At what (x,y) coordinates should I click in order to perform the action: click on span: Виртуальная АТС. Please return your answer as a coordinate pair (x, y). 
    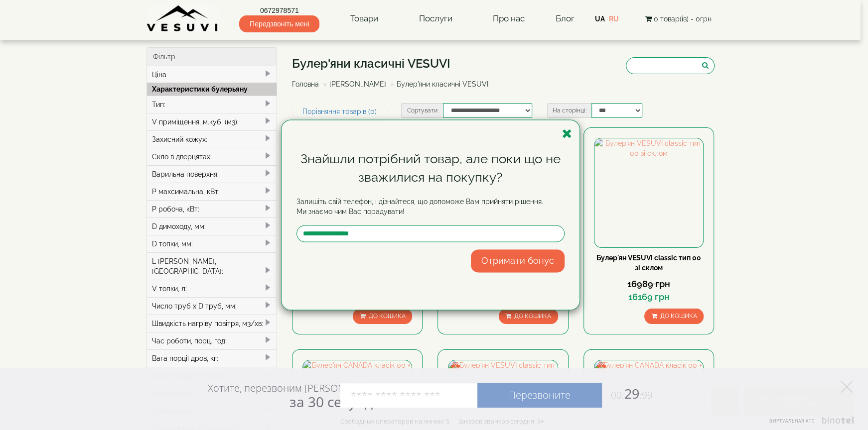
    Looking at the image, I should click on (792, 420).